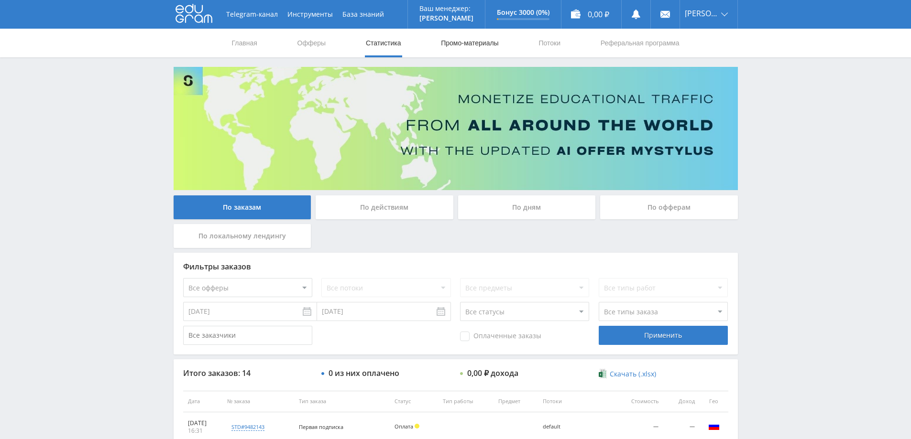  I want to click on th: Предмет, so click(515, 402).